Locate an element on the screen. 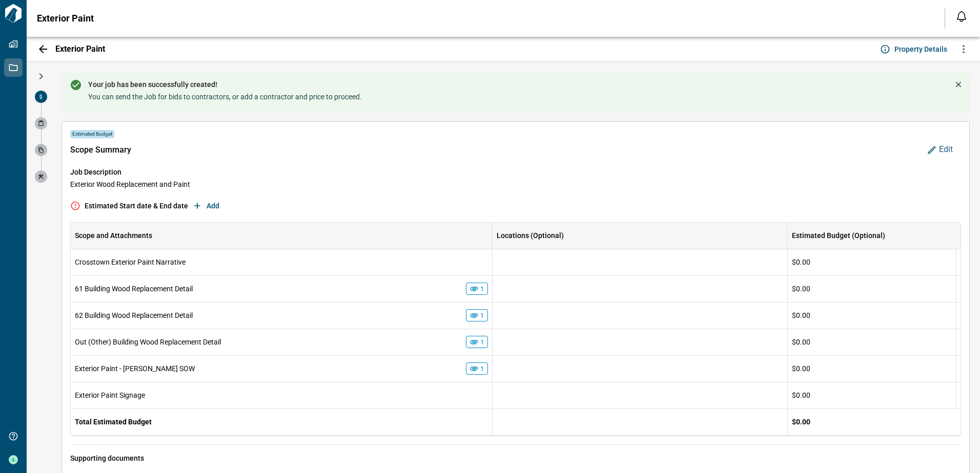 This screenshot has height=473, width=980. span: Edit is located at coordinates (945, 150).